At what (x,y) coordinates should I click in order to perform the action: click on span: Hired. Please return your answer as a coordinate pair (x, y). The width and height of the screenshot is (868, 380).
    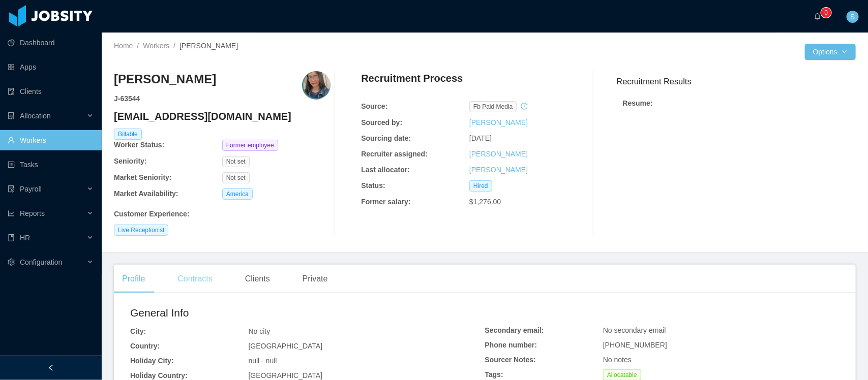
    Looking at the image, I should click on (481, 186).